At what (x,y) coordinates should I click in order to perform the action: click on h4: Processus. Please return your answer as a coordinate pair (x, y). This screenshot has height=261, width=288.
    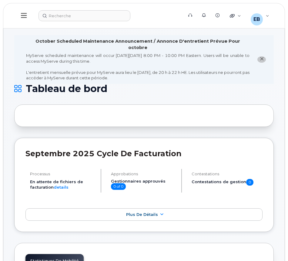
    Looking at the image, I should click on (63, 174).